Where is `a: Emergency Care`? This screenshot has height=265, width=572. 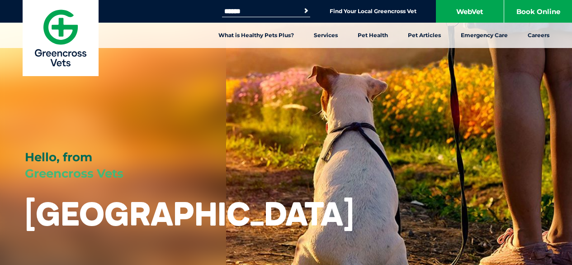 a: Emergency Care is located at coordinates (484, 35).